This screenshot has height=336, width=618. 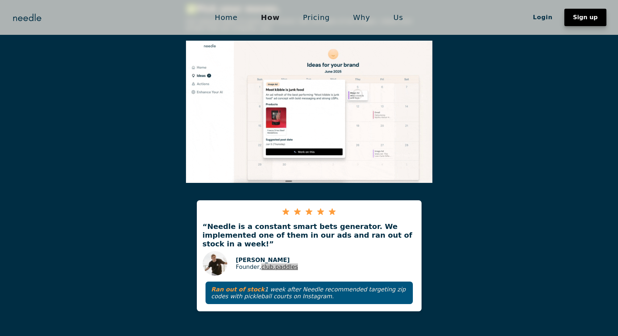 What do you see at coordinates (226, 17) in the screenshot?
I see `a: Home` at bounding box center [226, 17].